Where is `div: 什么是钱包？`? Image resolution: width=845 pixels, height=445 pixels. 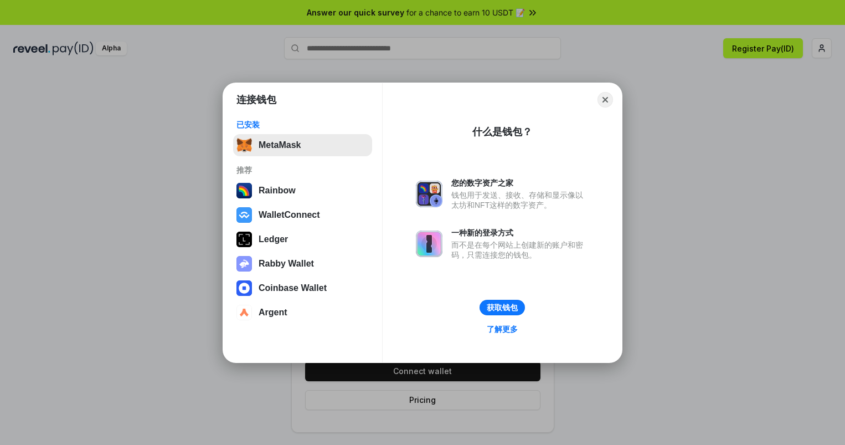
div: 什么是钱包？ is located at coordinates (502, 132).